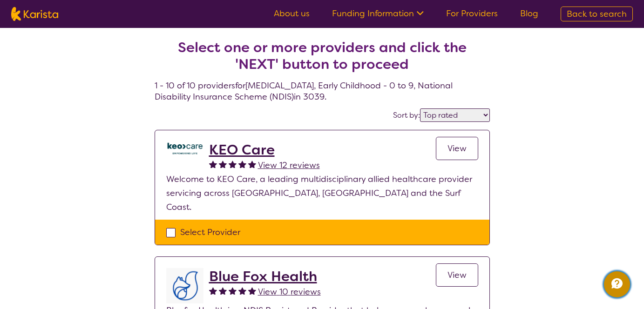 The height and width of the screenshot is (309, 644). I want to click on h2: Blue Fox Health, so click(265, 276).